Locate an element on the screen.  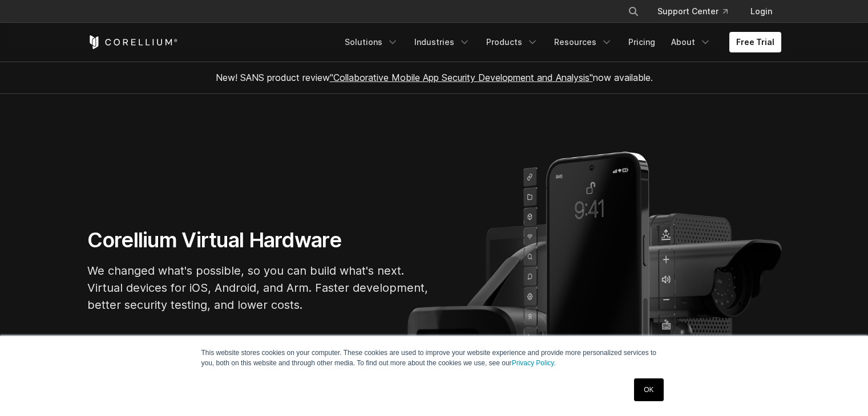
span: New! SANS product review now available. is located at coordinates (434, 77).